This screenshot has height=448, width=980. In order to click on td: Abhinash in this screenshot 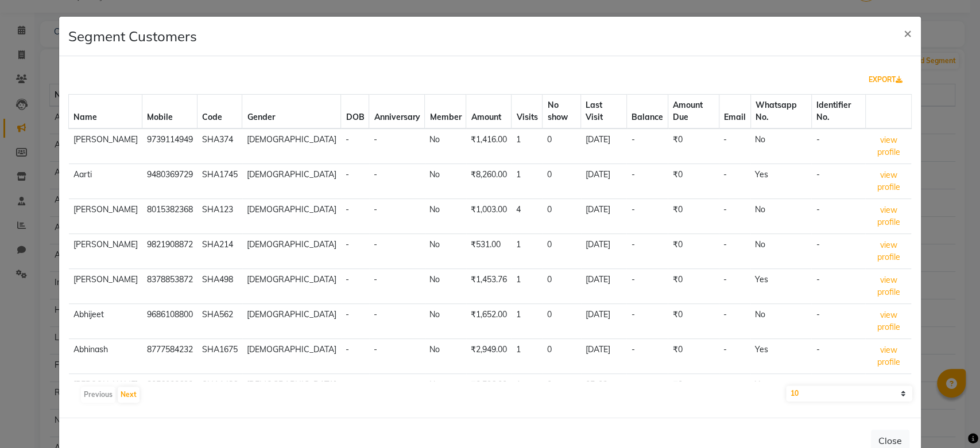, I will do `click(106, 357)`.